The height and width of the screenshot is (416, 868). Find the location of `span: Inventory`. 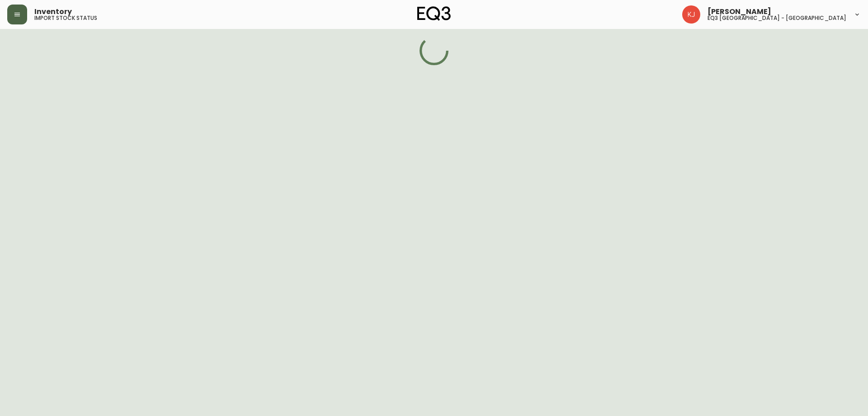

span: Inventory is located at coordinates (53, 12).